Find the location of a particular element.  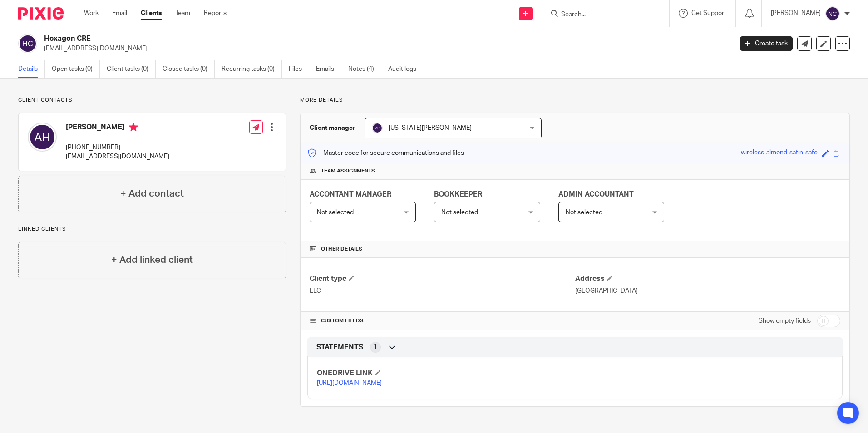

a: Closed tasks (0) is located at coordinates (188, 69).